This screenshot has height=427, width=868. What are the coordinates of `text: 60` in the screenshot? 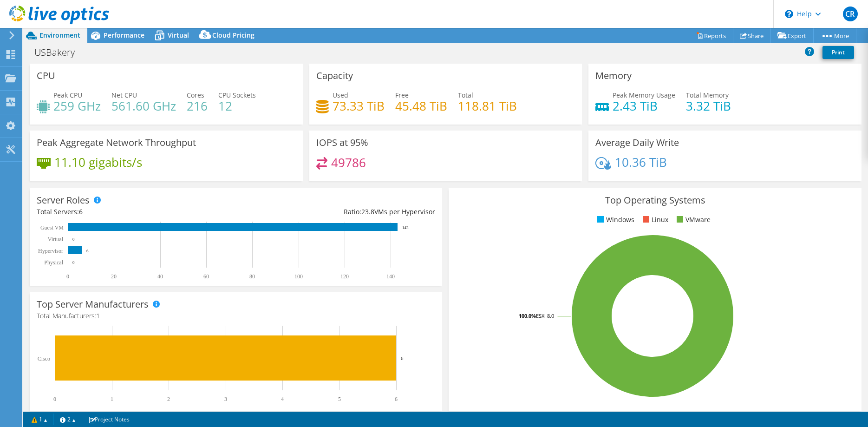 It's located at (206, 276).